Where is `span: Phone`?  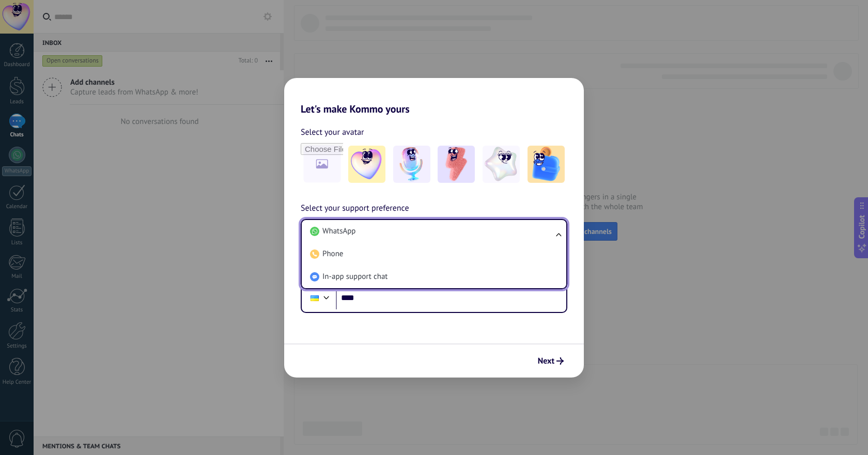 span: Phone is located at coordinates (333, 254).